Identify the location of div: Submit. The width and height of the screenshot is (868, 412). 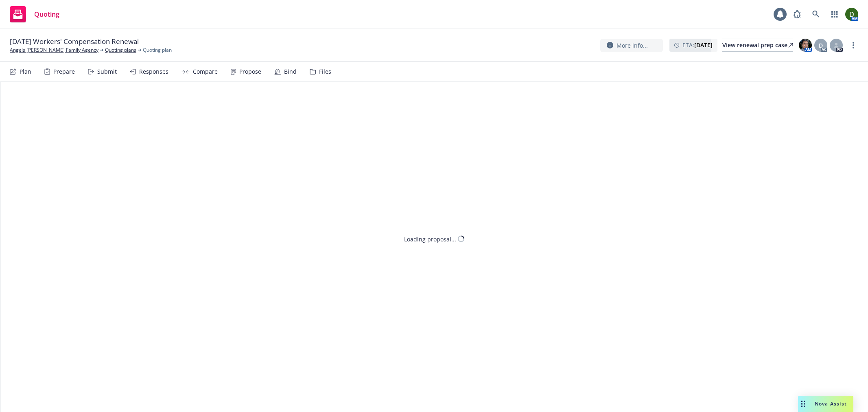
(107, 72).